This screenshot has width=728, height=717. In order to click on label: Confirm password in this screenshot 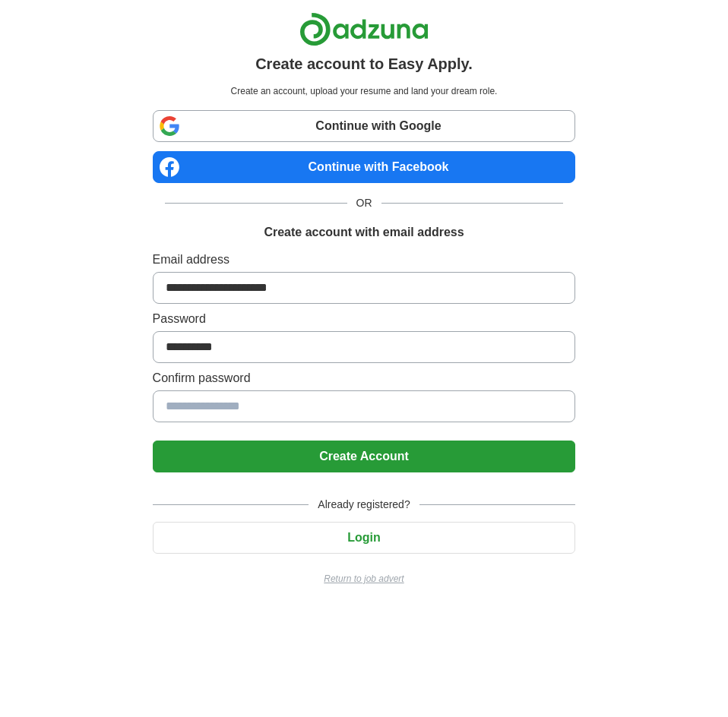, I will do `click(364, 378)`.